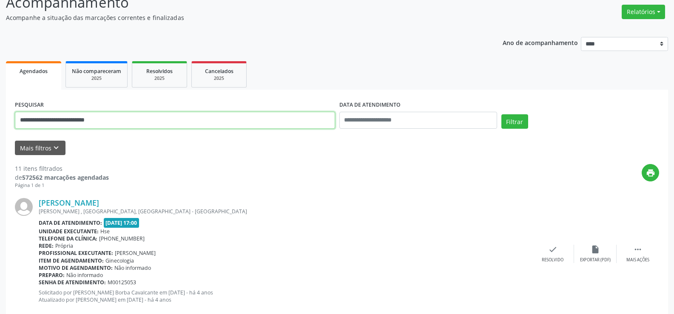 This screenshot has height=314, width=674. Describe the element at coordinates (552, 260) in the screenshot. I see `div: Resolvido` at that location.